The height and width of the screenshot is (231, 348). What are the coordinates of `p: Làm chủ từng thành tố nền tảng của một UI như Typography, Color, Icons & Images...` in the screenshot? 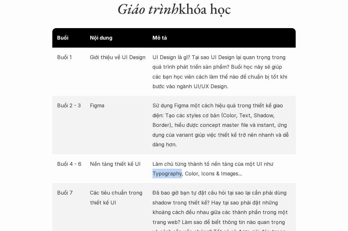 It's located at (222, 169).